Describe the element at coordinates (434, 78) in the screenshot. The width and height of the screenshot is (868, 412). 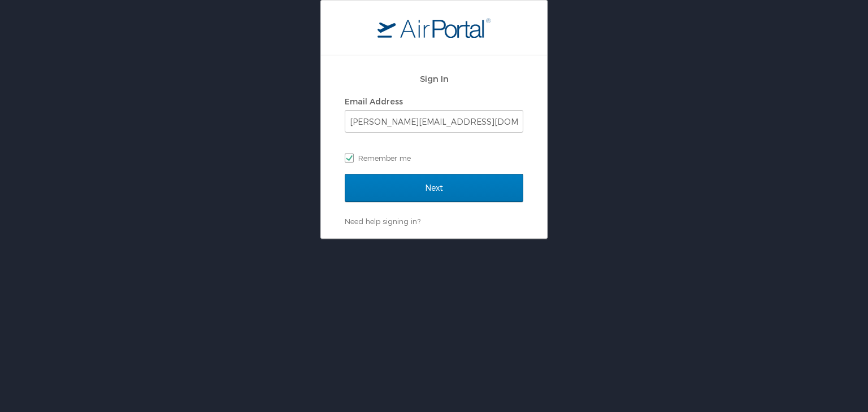
I see `h2: Sign In` at that location.